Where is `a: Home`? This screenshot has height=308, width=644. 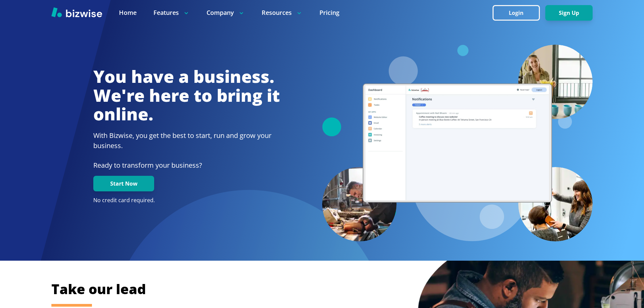 a: Home is located at coordinates (128, 12).